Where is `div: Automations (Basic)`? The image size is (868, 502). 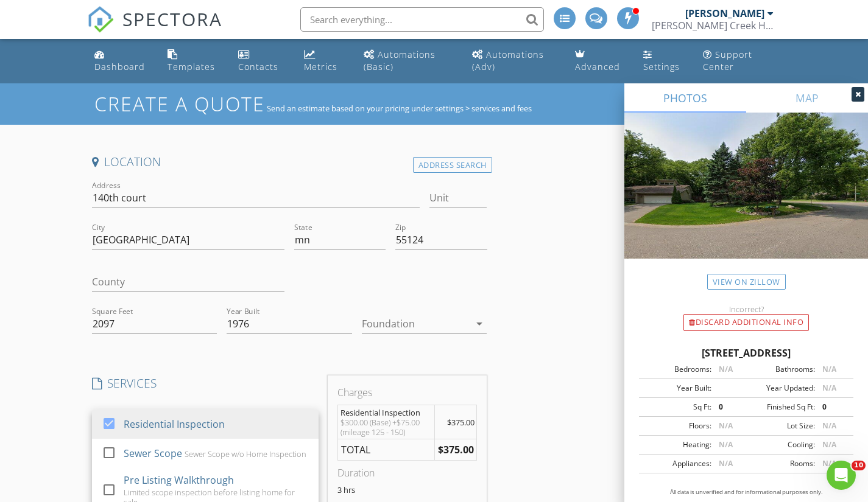
div: Automations (Basic) is located at coordinates (400, 60).